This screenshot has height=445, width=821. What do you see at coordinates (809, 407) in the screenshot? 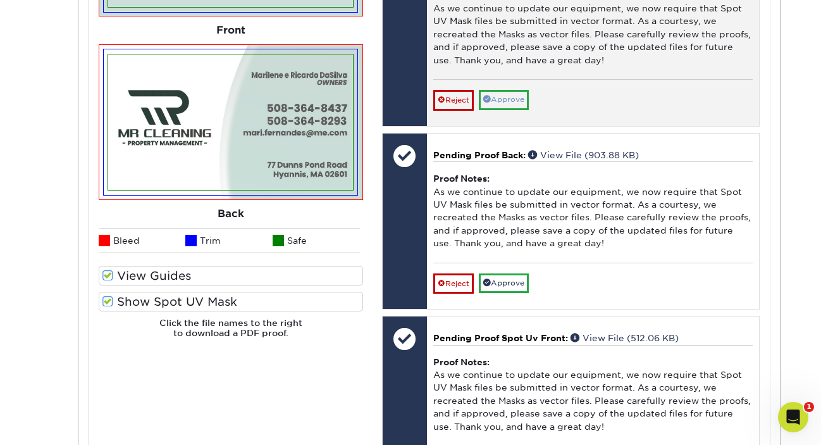
I see `span: 1` at bounding box center [809, 407].